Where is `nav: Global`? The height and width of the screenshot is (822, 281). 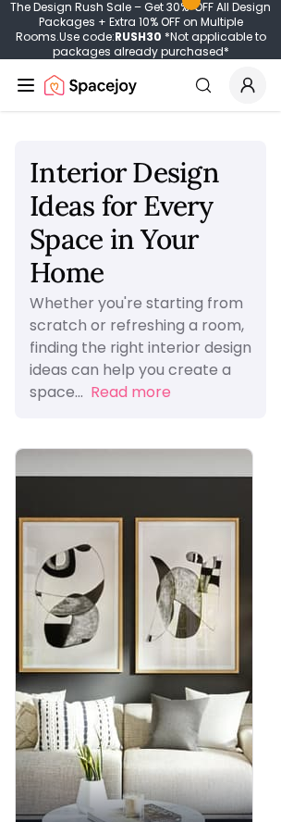 nav: Global is located at coordinates (141, 85).